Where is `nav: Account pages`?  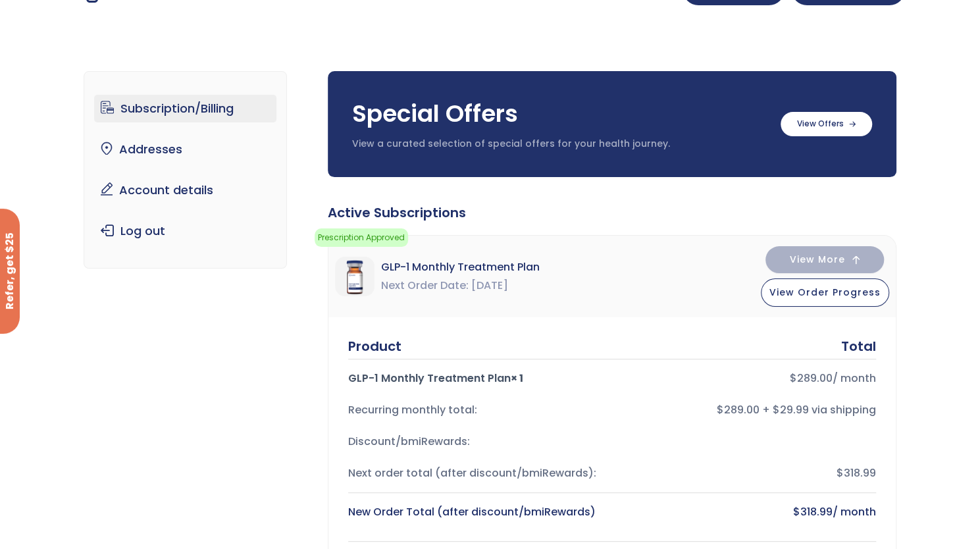
nav: Account pages is located at coordinates (185, 170).